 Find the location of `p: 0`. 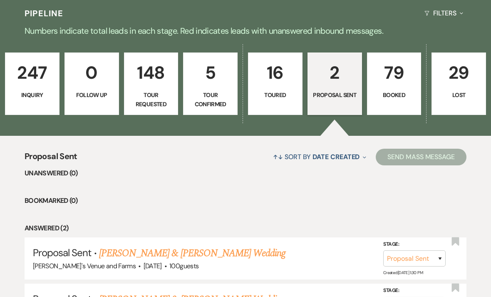

p: 0 is located at coordinates (92, 72).